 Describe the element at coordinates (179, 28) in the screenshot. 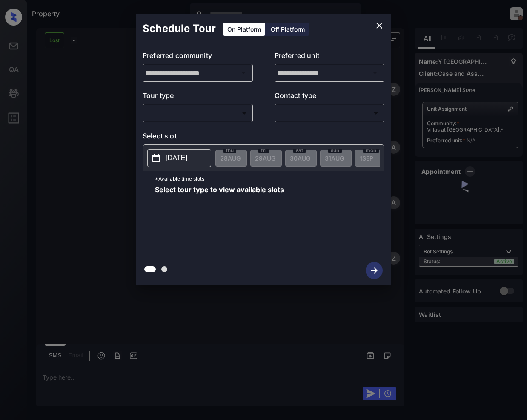

I see `h2: Schedule Tour` at that location.